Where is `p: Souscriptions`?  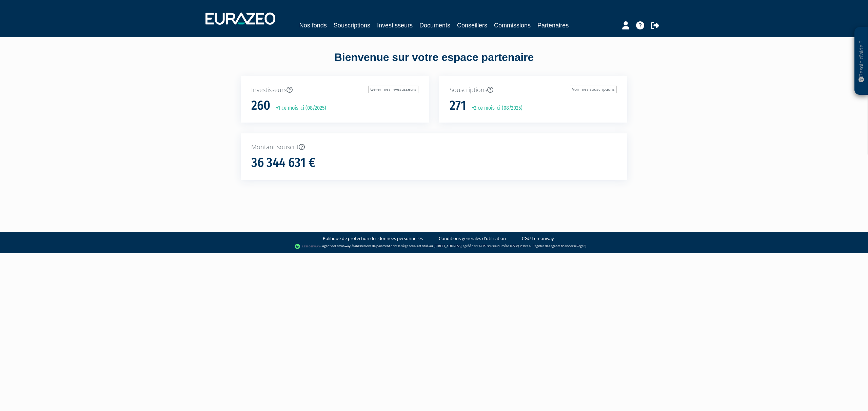
p: Souscriptions is located at coordinates (533, 90).